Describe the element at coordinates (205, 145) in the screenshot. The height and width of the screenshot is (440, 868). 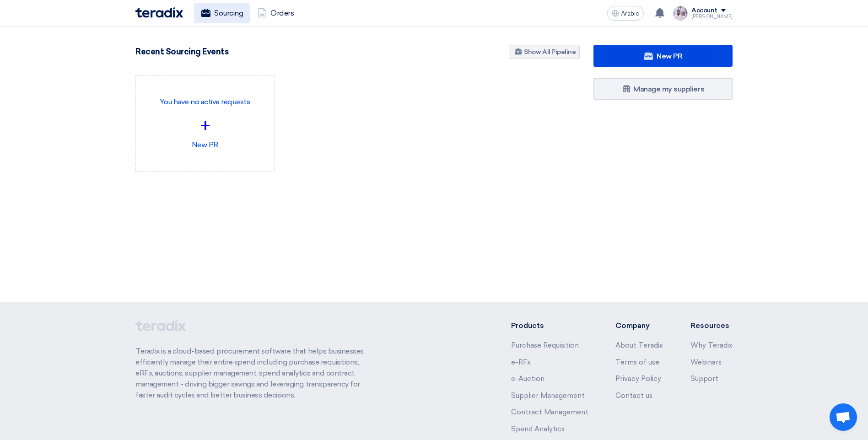
I see `font: New PR` at that location.